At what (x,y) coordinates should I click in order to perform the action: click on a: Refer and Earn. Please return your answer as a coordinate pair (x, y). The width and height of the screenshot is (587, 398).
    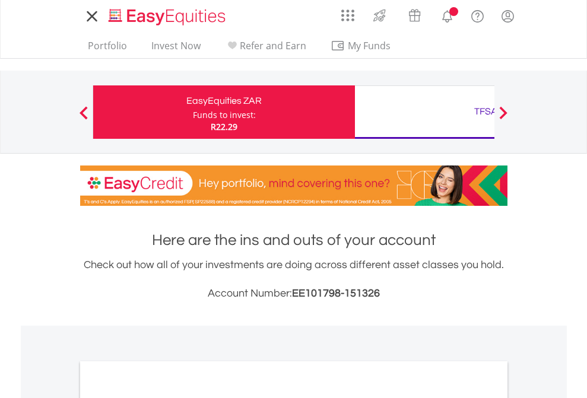
    Looking at the image, I should click on (265, 49).